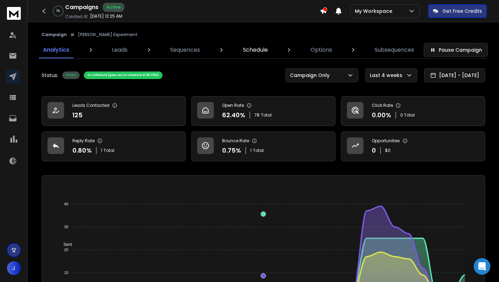  Describe the element at coordinates (66, 249) in the screenshot. I see `tspan: 20` at that location.